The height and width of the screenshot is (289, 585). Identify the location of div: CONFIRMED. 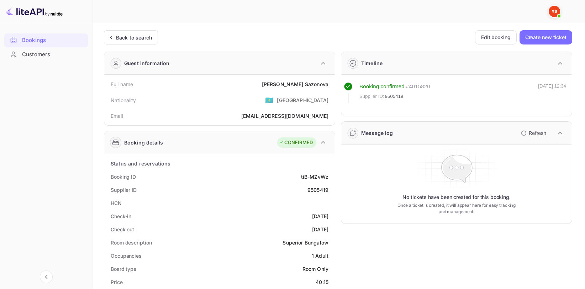
(296, 143).